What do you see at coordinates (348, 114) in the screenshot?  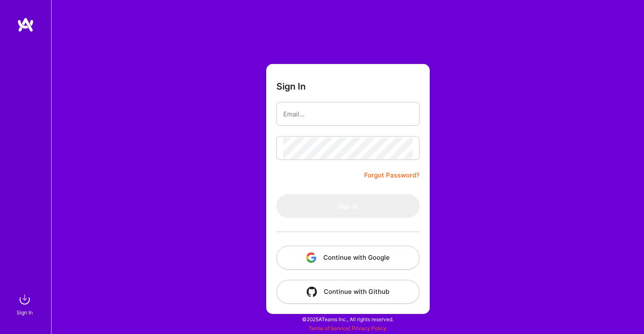 I see `input: Email...` at bounding box center [348, 114].